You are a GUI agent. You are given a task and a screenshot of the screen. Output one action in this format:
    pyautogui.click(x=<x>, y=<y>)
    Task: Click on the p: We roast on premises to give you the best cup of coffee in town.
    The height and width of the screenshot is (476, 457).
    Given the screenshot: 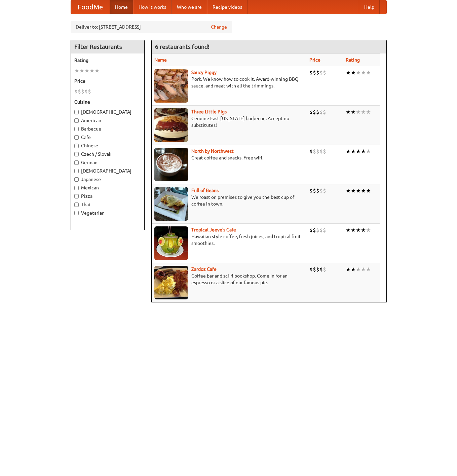 What is the action you would take?
    pyautogui.click(x=229, y=201)
    